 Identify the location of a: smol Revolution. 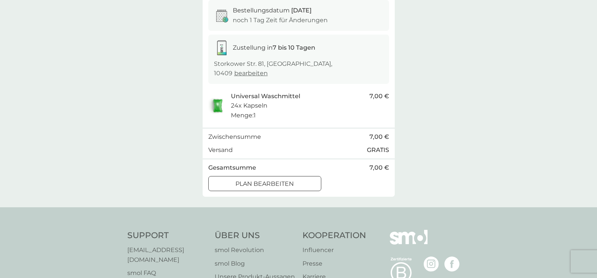
(254, 250).